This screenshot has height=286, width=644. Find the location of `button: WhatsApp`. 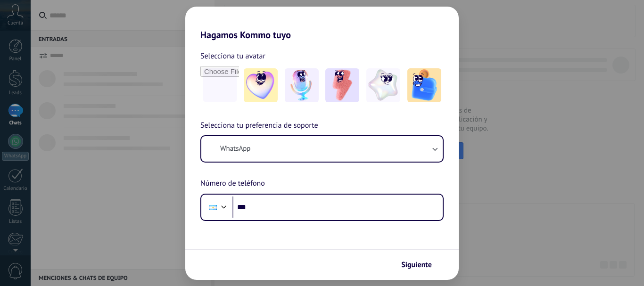

button: WhatsApp is located at coordinates (322, 149).